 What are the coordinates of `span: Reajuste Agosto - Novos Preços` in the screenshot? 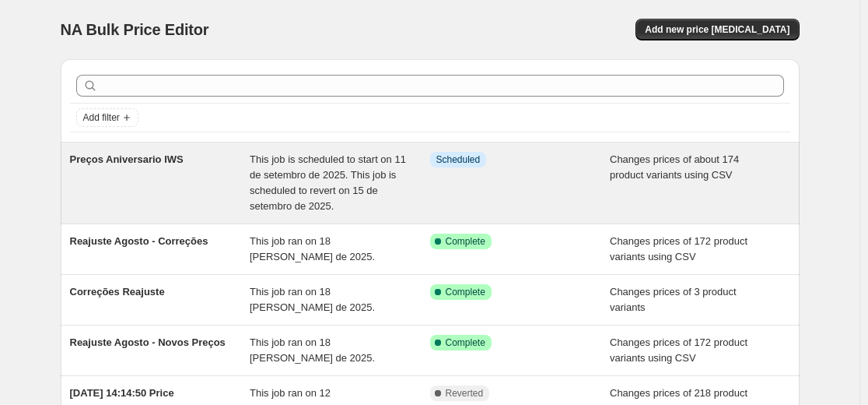 It's located at (148, 342).